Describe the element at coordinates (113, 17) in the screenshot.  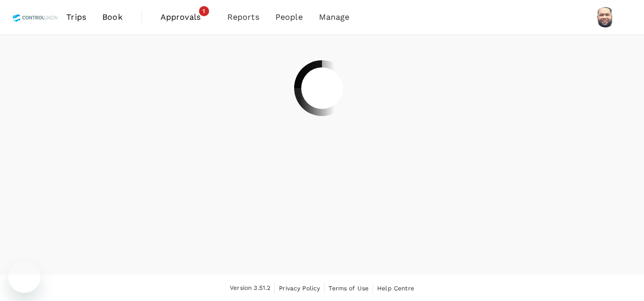
I see `span: Book` at that location.